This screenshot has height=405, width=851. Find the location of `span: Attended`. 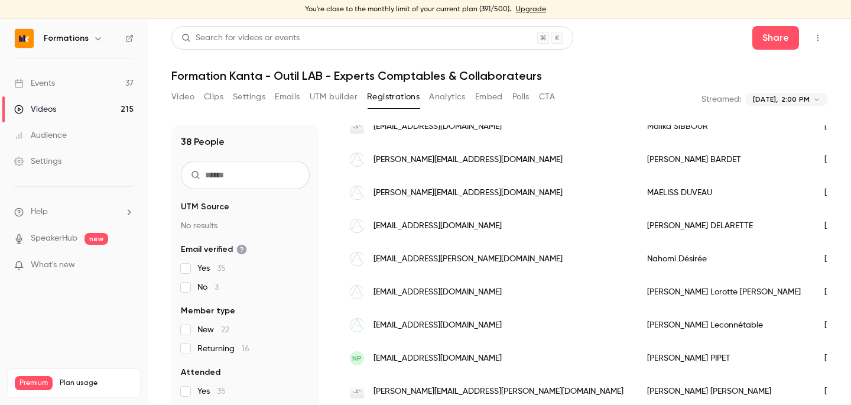

span: Attended is located at coordinates (200, 372).